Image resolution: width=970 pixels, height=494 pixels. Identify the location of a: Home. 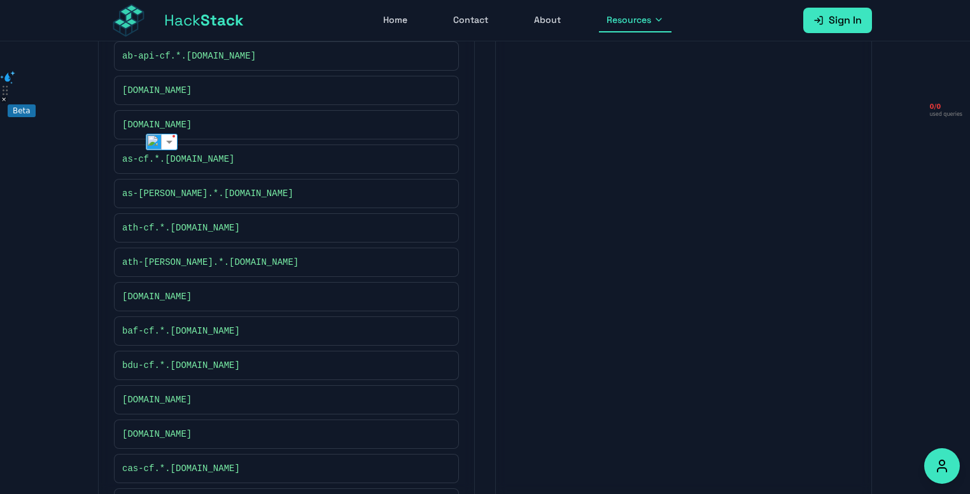
(395, 20).